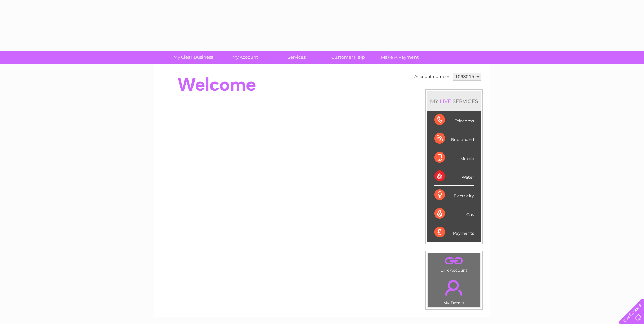 Image resolution: width=644 pixels, height=324 pixels. I want to click on div: Payments, so click(454, 232).